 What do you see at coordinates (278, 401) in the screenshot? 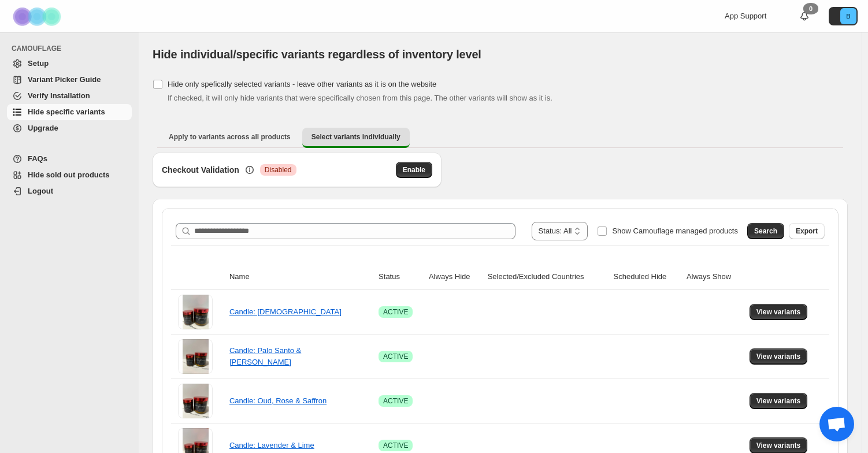
I see `a: Candle: Oud, Rose & Saffron` at bounding box center [278, 401].